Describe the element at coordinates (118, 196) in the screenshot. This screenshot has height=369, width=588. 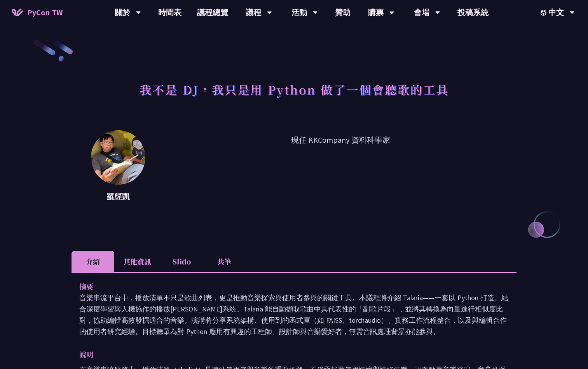
I see `p: 羅經凱` at that location.